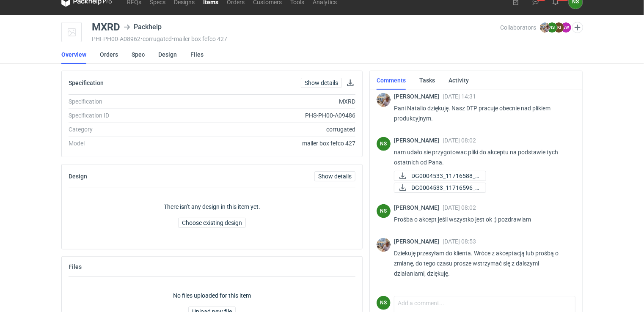 The width and height of the screenshot is (644, 312). I want to click on span: Collaborators, so click(518, 27).